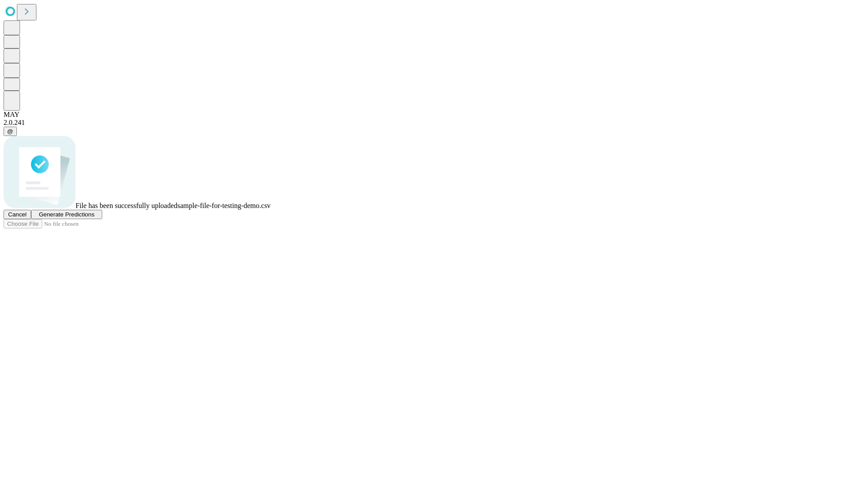 The height and width of the screenshot is (480, 853). I want to click on span: Cancel, so click(17, 214).